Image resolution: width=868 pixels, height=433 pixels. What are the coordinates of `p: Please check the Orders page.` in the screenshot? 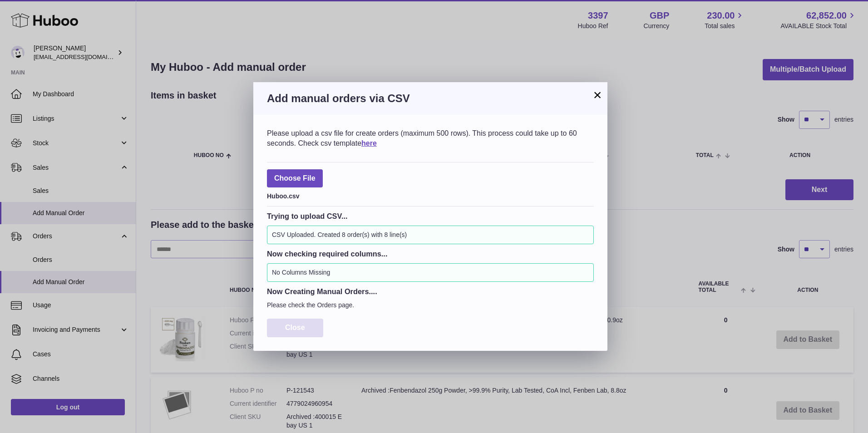 It's located at (431, 305).